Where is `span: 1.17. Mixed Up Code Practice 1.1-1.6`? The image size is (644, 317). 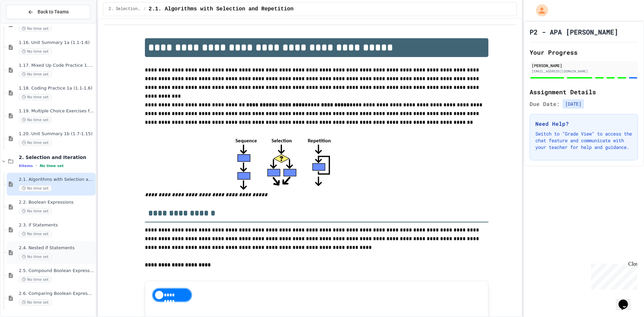
span: 1.17. Mixed Up Code Practice 1.1-1.6 is located at coordinates (56, 66).